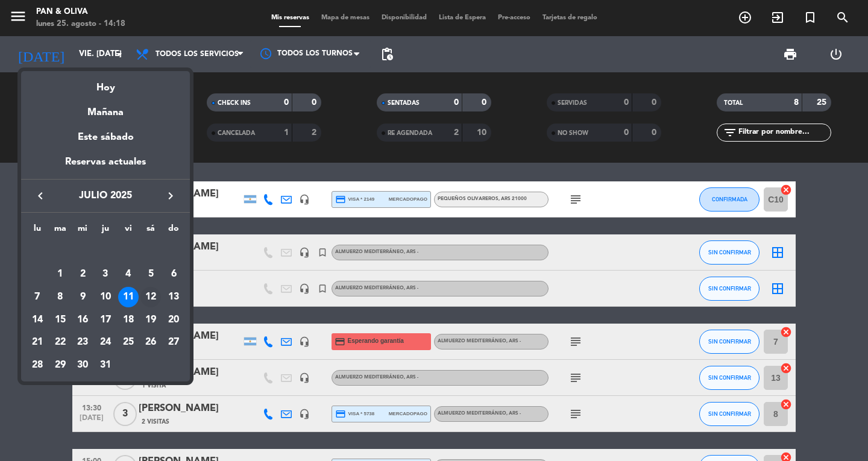  What do you see at coordinates (106, 166) in the screenshot?
I see `div: Reservas actuales` at bounding box center [106, 166].